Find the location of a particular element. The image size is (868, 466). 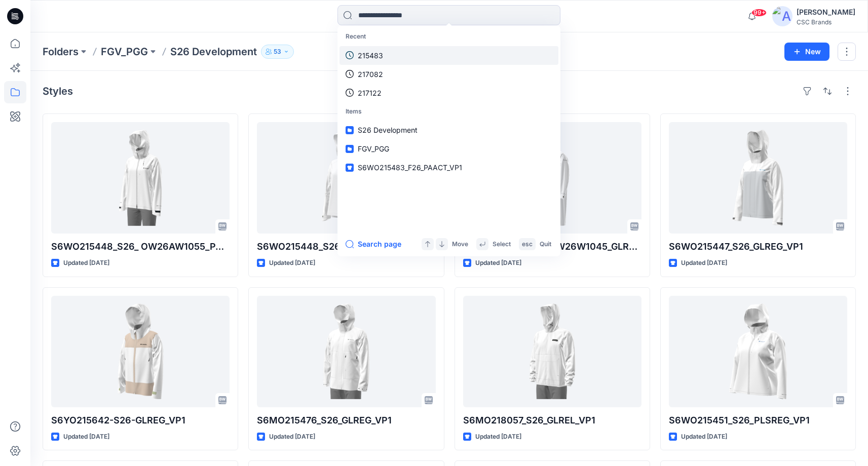

span: S26 Development is located at coordinates (388, 130).